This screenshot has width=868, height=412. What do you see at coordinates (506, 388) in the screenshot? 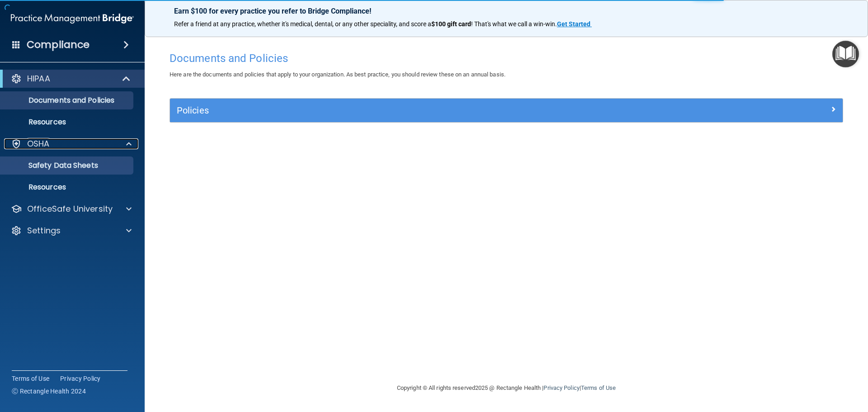
I see `div: Copyright © All rights reserved 2025 @ Rectangle Health | |` at bounding box center [506, 388].